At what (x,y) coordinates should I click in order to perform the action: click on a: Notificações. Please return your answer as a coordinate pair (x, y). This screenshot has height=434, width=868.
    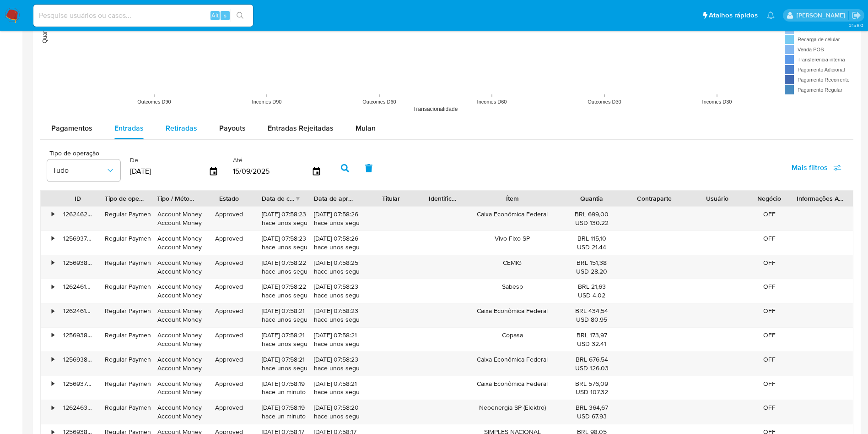
    Looking at the image, I should click on (771, 15).